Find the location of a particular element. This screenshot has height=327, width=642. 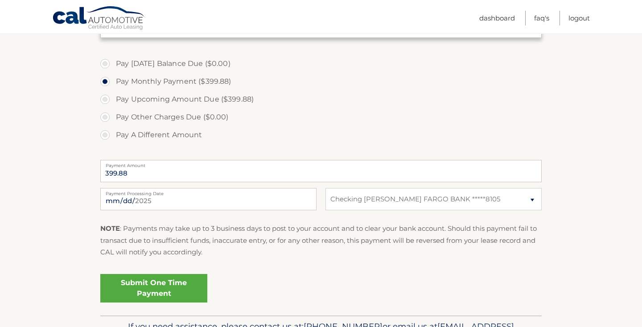

strong: NOTE is located at coordinates (110, 228).